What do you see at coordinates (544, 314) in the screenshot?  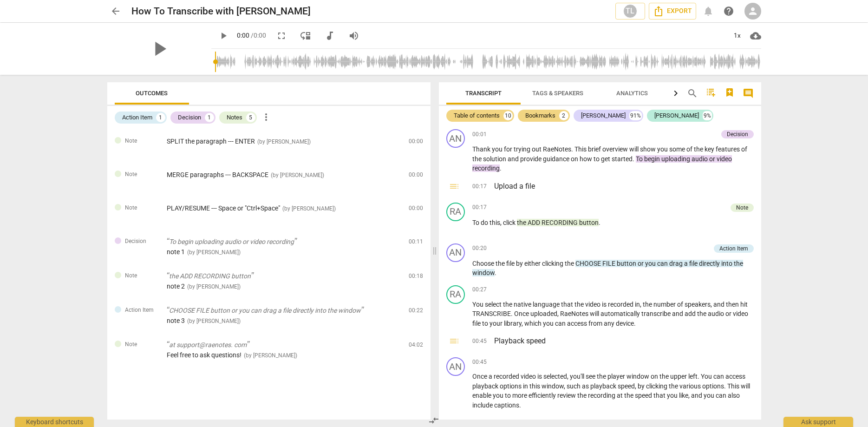 I see `span: uploaded` at bounding box center [544, 314].